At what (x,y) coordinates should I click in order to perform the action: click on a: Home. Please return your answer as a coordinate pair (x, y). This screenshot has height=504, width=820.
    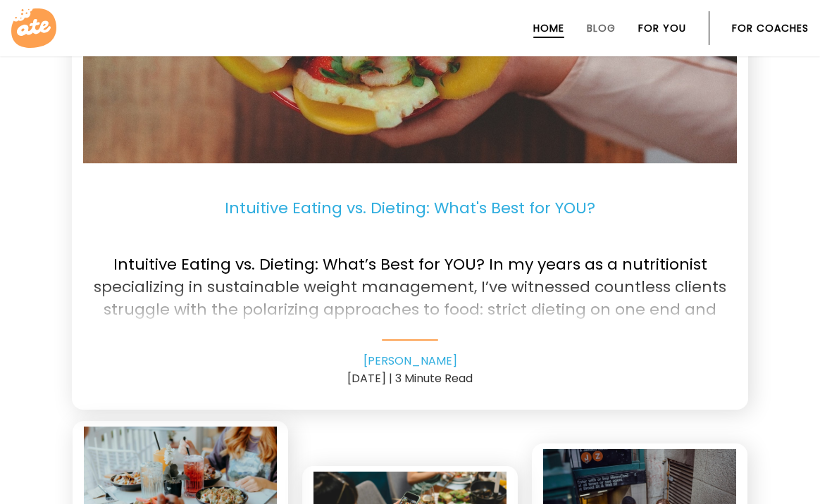
    Looking at the image, I should click on (549, 28).